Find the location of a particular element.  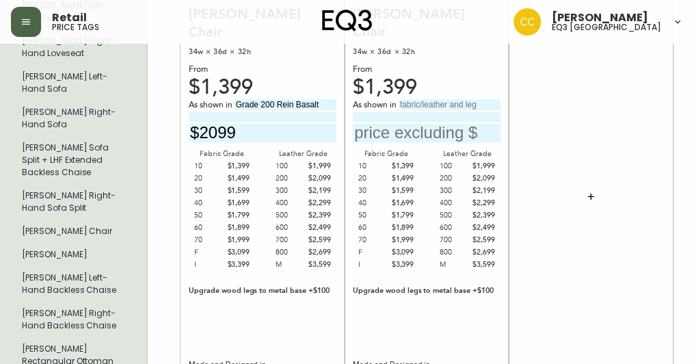

img: e5ae74ce19ac3445ee91f352311dd8f4 is located at coordinates (527, 22).